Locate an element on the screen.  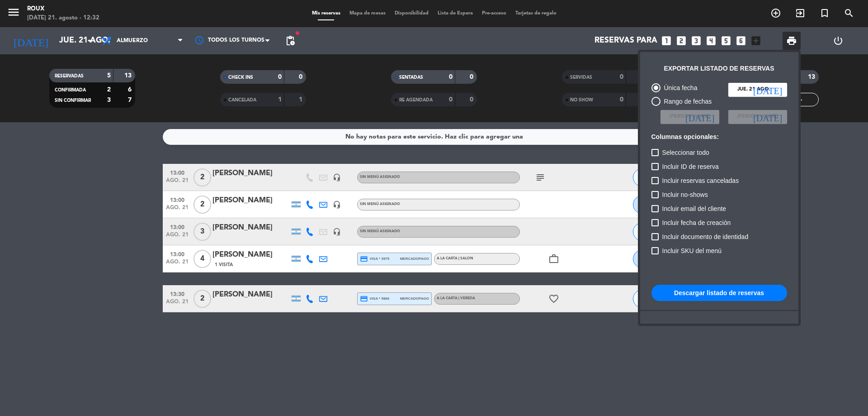
div: Única fecha is located at coordinates (679, 87).